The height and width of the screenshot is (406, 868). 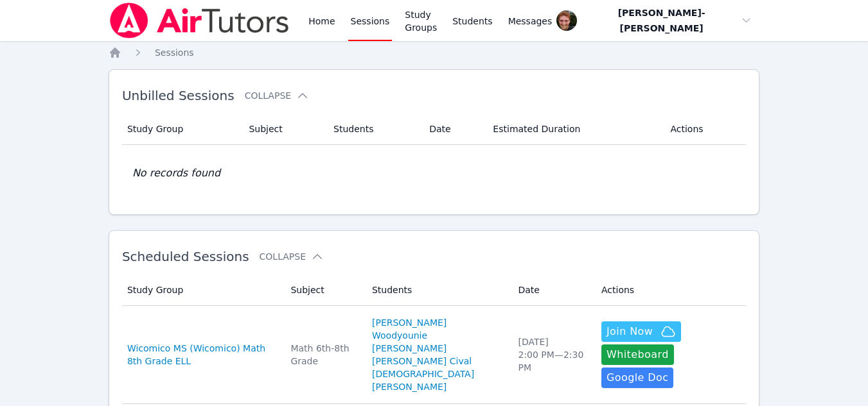 I want to click on button: Join Now, so click(x=641, y=332).